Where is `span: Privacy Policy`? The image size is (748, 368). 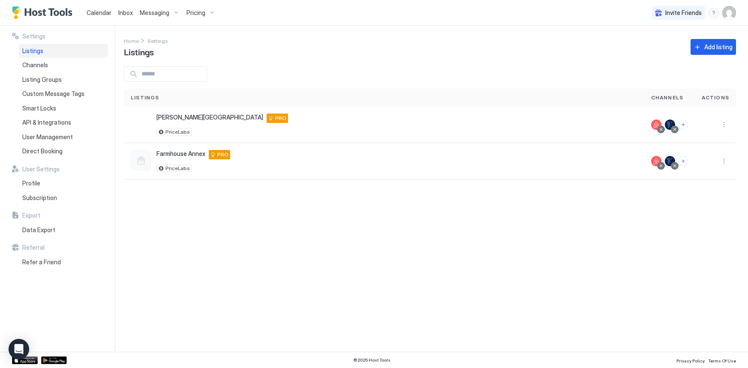
span: Privacy Policy is located at coordinates (691, 361).